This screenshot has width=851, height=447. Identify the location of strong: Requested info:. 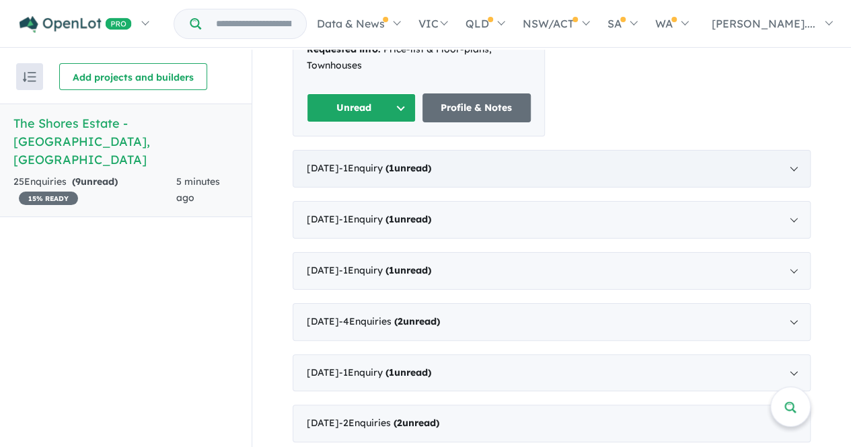
(344, 49).